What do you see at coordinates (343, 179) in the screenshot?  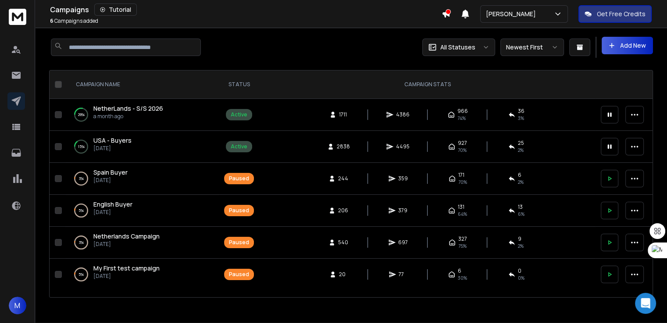 I see `span: 244` at bounding box center [343, 179].